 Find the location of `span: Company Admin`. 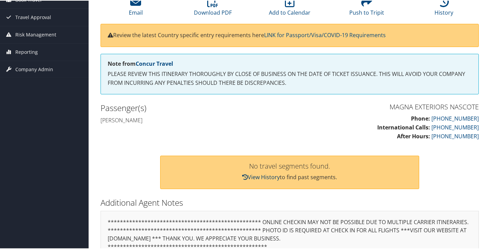

span: Company Admin is located at coordinates (34, 69).